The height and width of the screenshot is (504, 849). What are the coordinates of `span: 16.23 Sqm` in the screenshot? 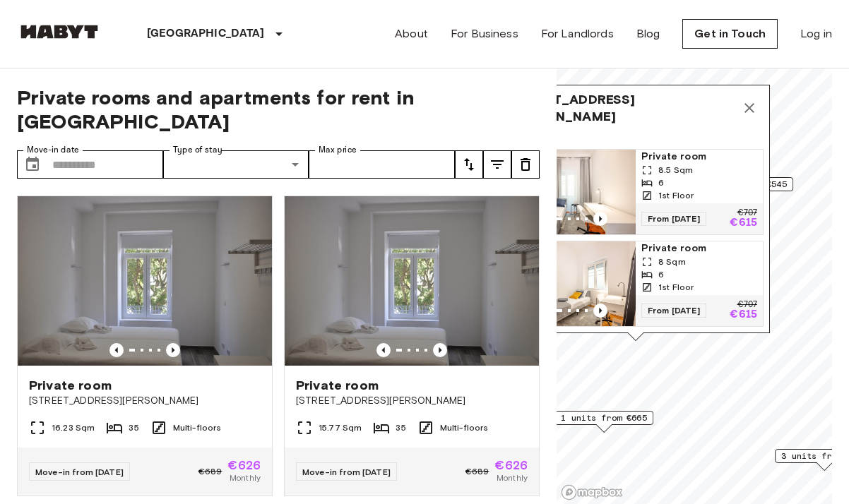 It's located at (73, 428).